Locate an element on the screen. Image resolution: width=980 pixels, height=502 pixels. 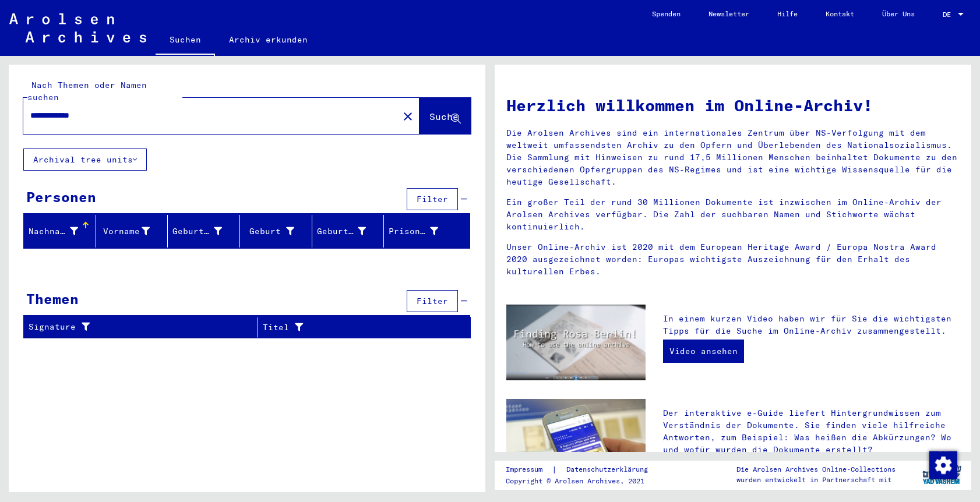
div: Themen is located at coordinates (53, 299).